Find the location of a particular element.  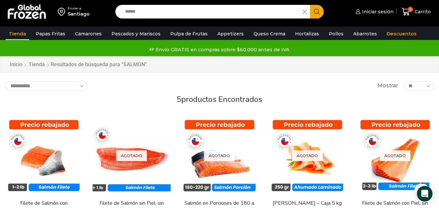

a: Papas Fritas is located at coordinates (50, 34).